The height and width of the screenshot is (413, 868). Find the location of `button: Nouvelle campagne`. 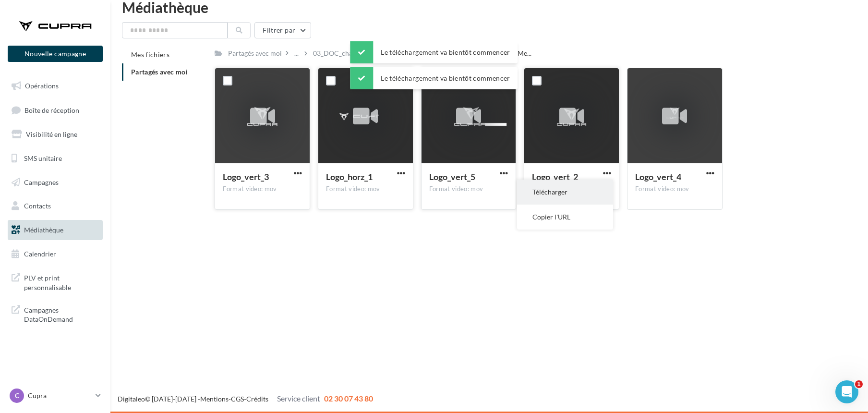

button: Nouvelle campagne is located at coordinates (55, 54).